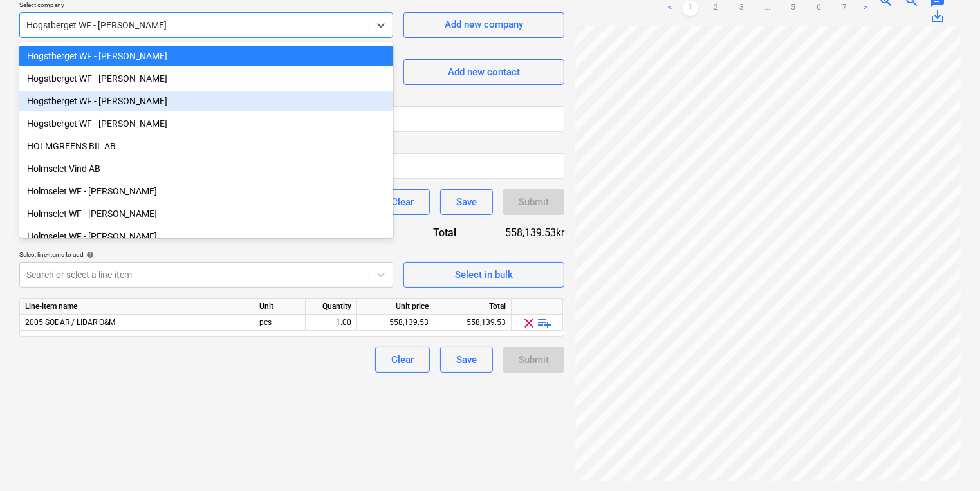 This screenshot has height=491, width=980. I want to click on div: Line-item name, so click(137, 306).